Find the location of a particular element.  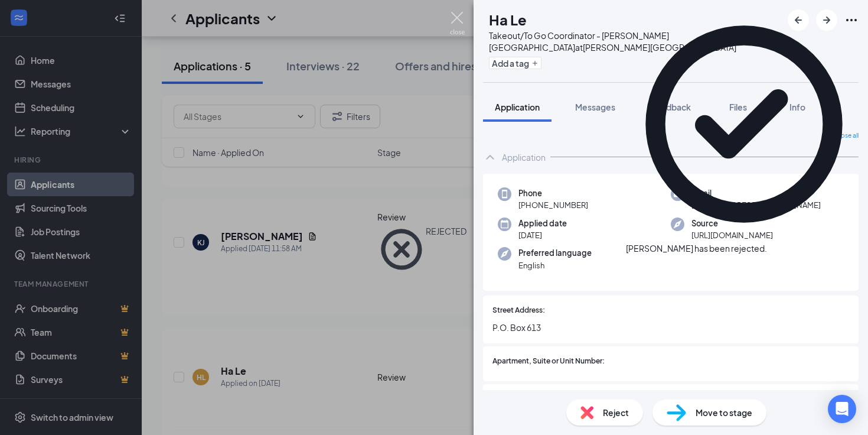

div: Application is located at coordinates (523, 157).